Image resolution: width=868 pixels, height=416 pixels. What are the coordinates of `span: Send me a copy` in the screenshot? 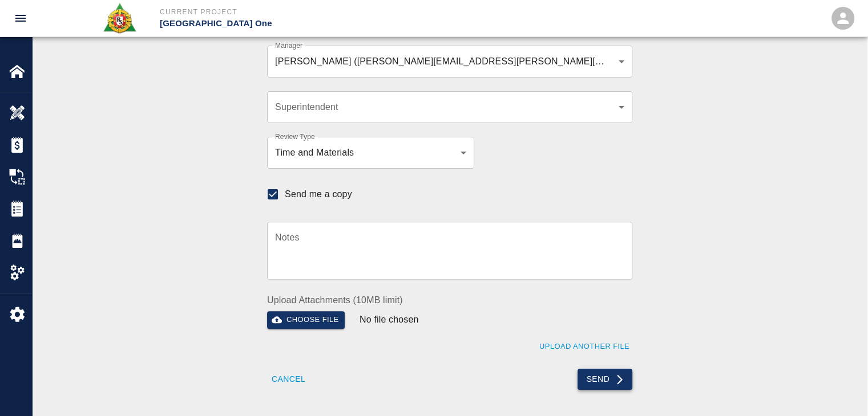 It's located at (318, 195).